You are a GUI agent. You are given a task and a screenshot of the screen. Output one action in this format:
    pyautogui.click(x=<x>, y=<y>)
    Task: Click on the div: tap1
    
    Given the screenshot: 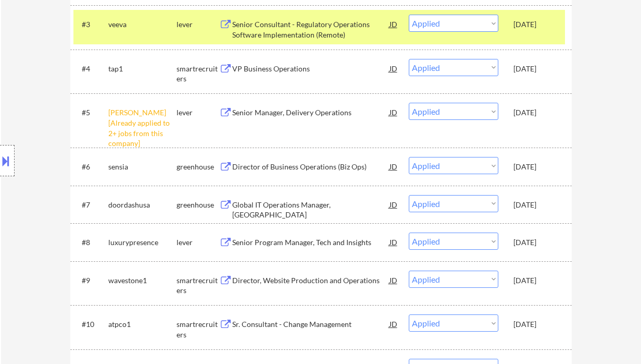 What is the action you would take?
    pyautogui.click(x=142, y=69)
    